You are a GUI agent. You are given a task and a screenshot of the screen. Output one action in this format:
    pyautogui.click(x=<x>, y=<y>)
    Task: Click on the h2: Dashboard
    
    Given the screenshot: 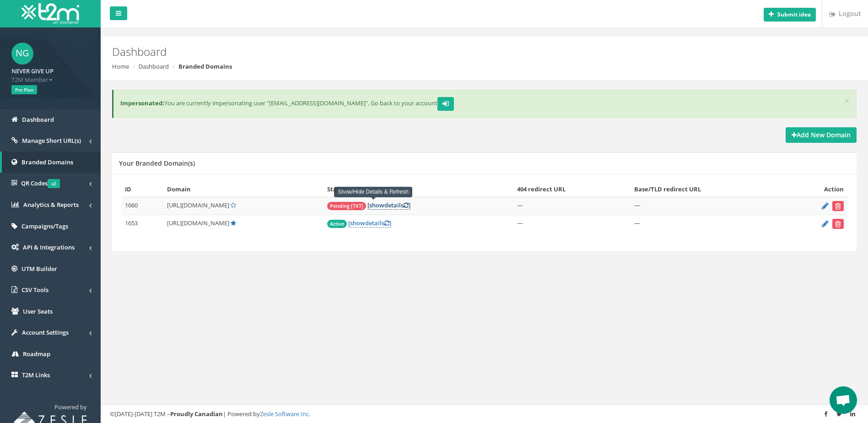 What is the action you would take?
    pyautogui.click(x=421, y=52)
    